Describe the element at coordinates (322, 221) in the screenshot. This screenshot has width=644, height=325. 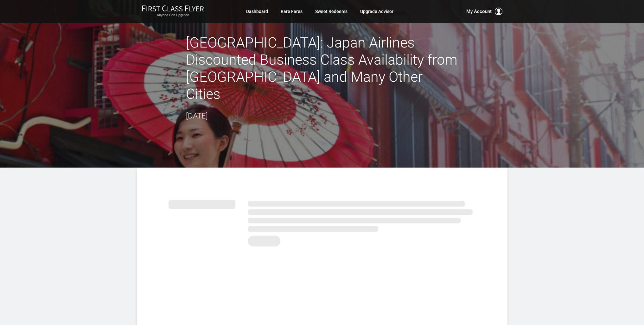
I see `img: summary.svg` at that location.